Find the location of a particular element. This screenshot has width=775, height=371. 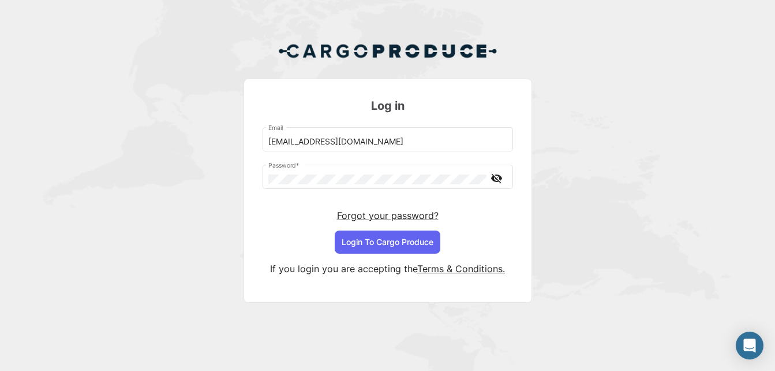

a: Forgot your password? is located at coordinates (388, 215).